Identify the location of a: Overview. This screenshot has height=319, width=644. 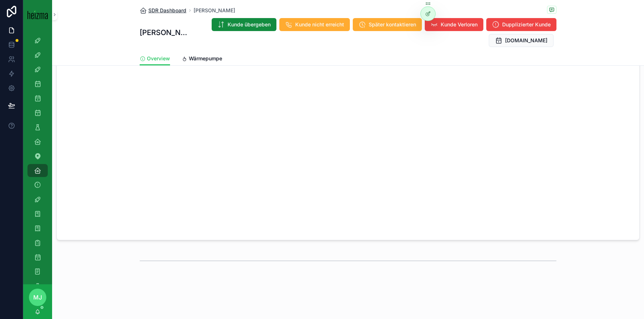
(155, 59).